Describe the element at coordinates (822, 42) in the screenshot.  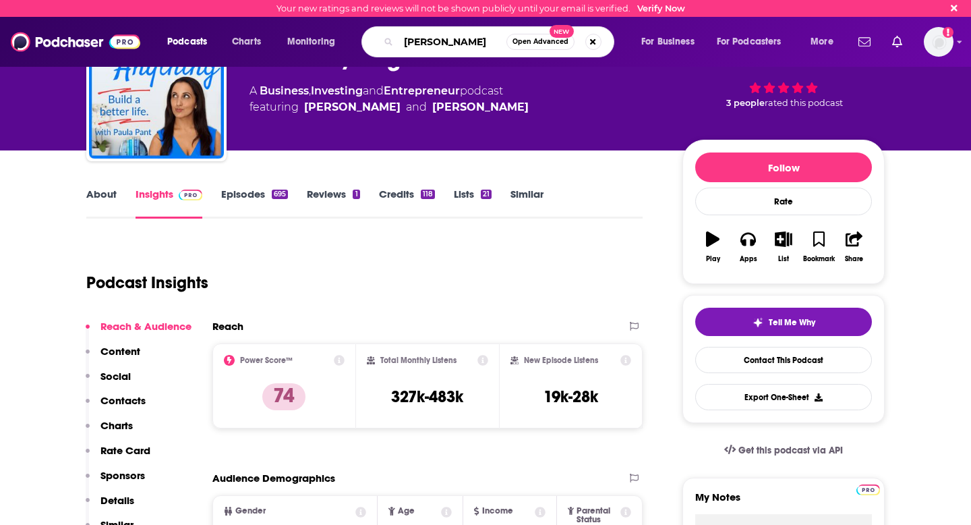
I see `span: More` at that location.